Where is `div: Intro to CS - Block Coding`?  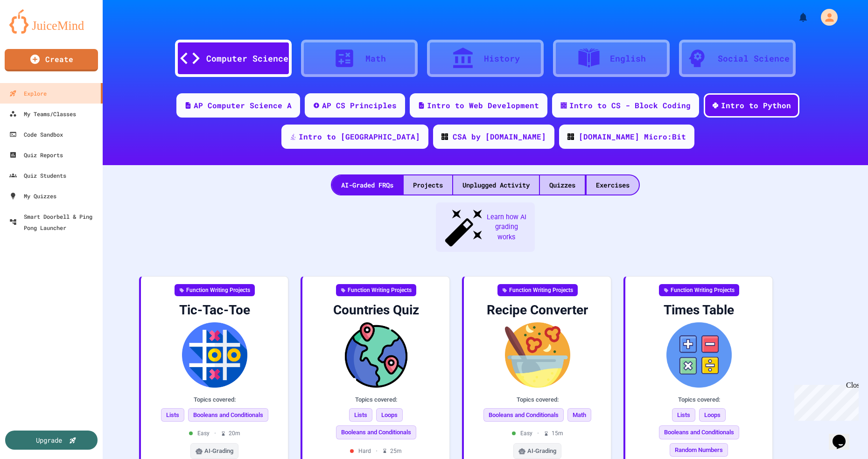 div: Intro to CS - Block Coding is located at coordinates (630, 105).